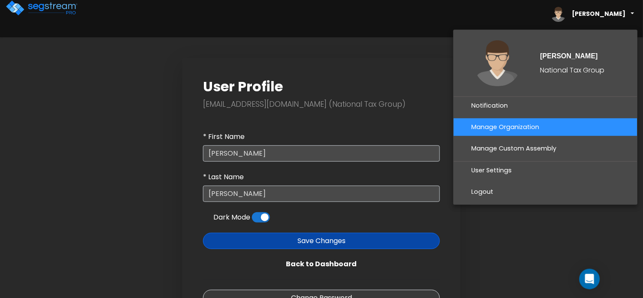 The height and width of the screenshot is (298, 643). What do you see at coordinates (322, 264) in the screenshot?
I see `a: Back to Dashboard` at bounding box center [322, 264].